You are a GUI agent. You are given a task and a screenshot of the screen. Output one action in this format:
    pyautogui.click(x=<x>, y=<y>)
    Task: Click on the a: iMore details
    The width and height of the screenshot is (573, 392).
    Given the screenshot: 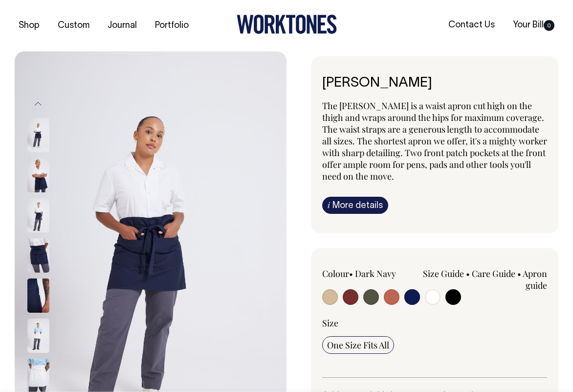 What is the action you would take?
    pyautogui.click(x=355, y=205)
    